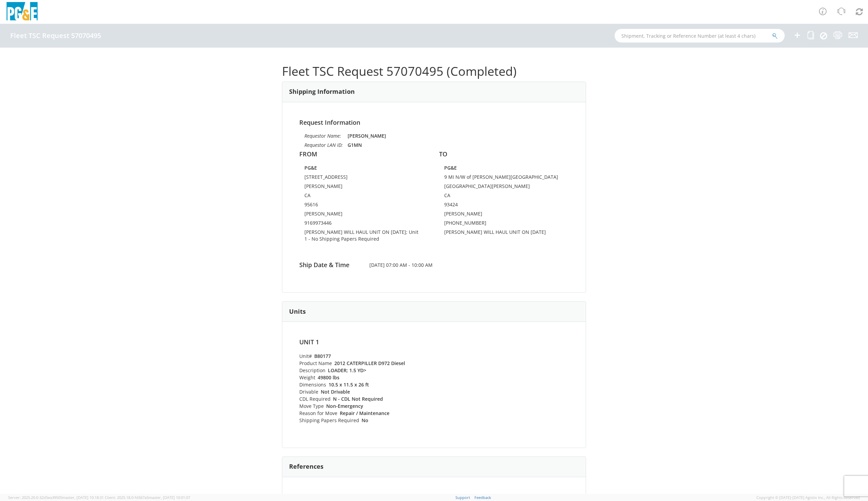 The height and width of the screenshot is (501, 868). What do you see at coordinates (462, 497) in the screenshot?
I see `a: Support` at bounding box center [462, 497].